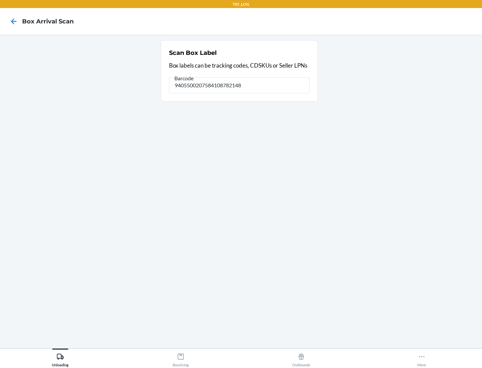 This screenshot has width=482, height=368. Describe the element at coordinates (239, 85) in the screenshot. I see `input: Barcode` at that location.